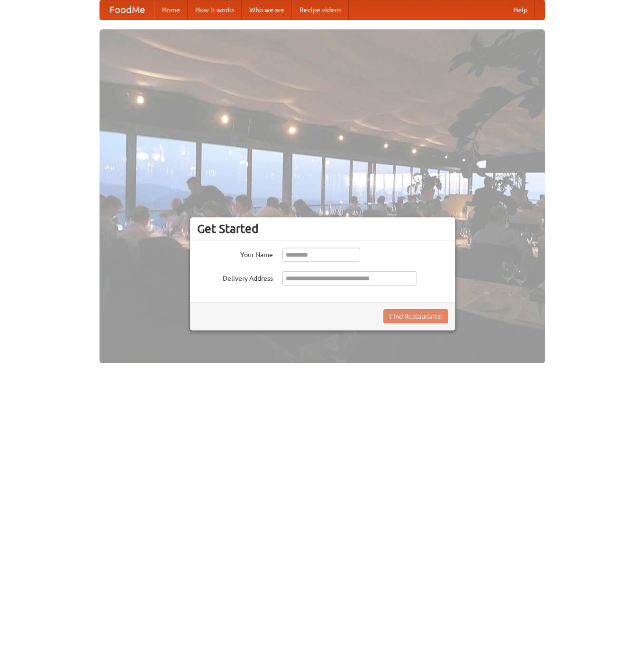 The width and height of the screenshot is (644, 670). Describe the element at coordinates (127, 10) in the screenshot. I see `a: FoodMe` at that location.